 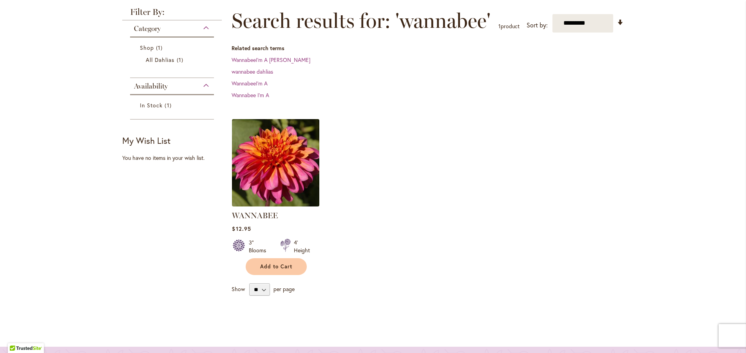 I want to click on strong: Filter By:, so click(x=172, y=14).